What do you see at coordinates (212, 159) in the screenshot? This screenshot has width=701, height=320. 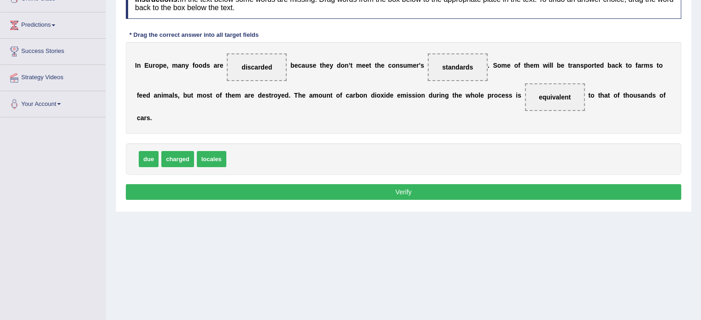 I see `span: locales` at bounding box center [212, 159].